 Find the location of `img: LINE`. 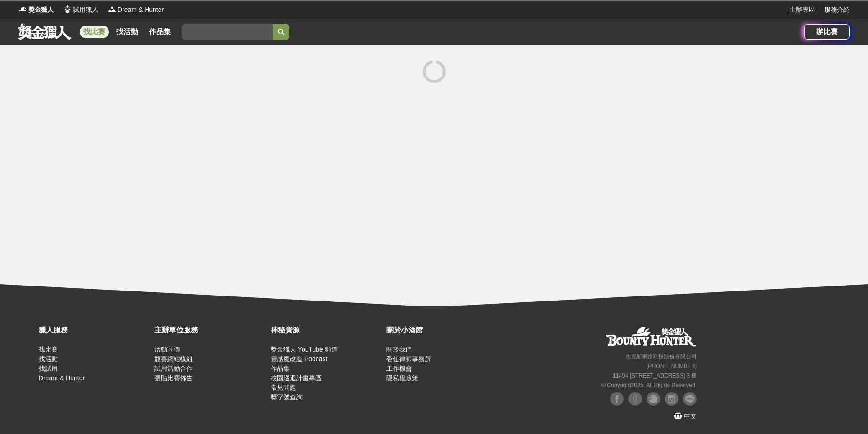

img: LINE is located at coordinates (690, 400).